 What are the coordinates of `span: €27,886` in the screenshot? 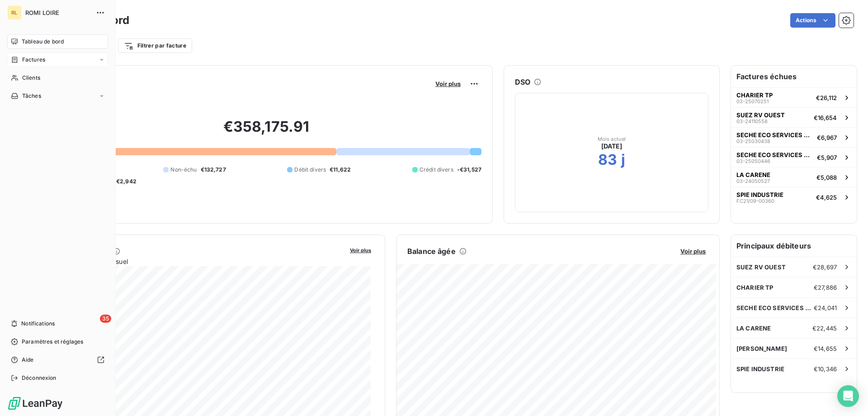 It's located at (825, 288).